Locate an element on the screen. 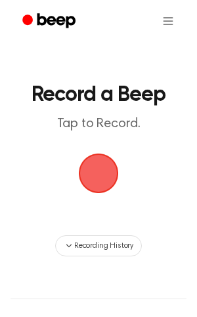  span: Recording History is located at coordinates (104, 245).